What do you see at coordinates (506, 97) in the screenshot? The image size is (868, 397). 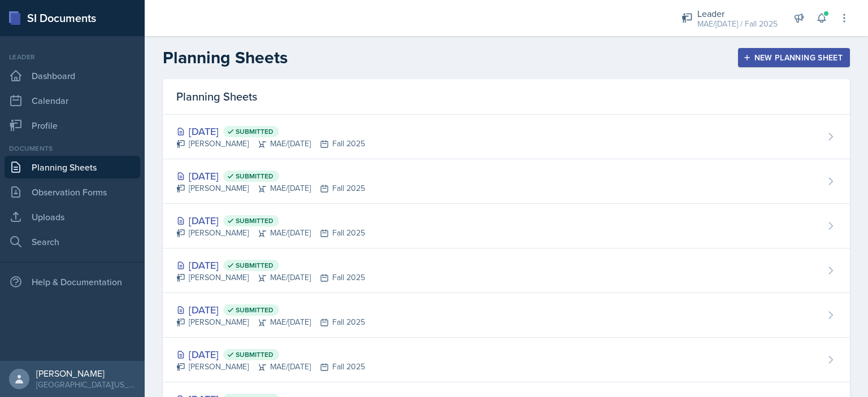 I see `div: Planning Sheets` at bounding box center [506, 97].